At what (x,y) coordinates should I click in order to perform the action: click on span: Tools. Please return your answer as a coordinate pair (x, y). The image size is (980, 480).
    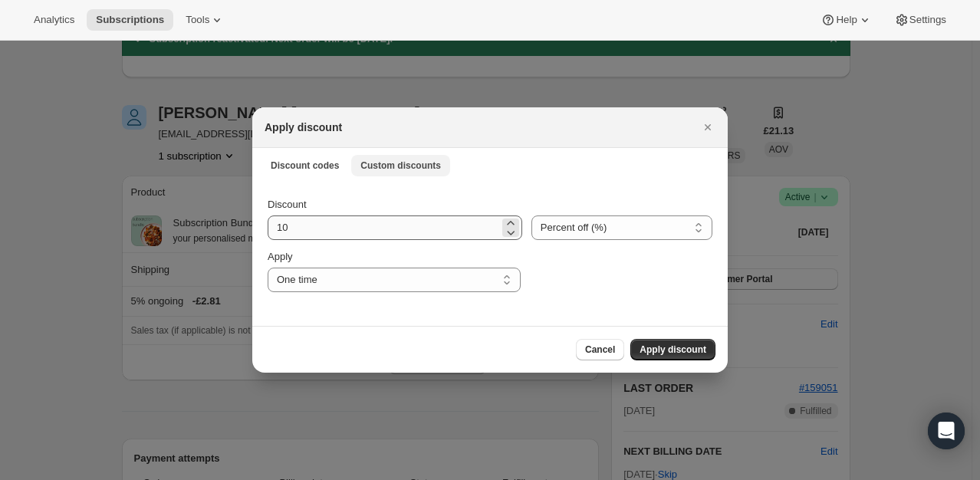
    Looking at the image, I should click on (197, 20).